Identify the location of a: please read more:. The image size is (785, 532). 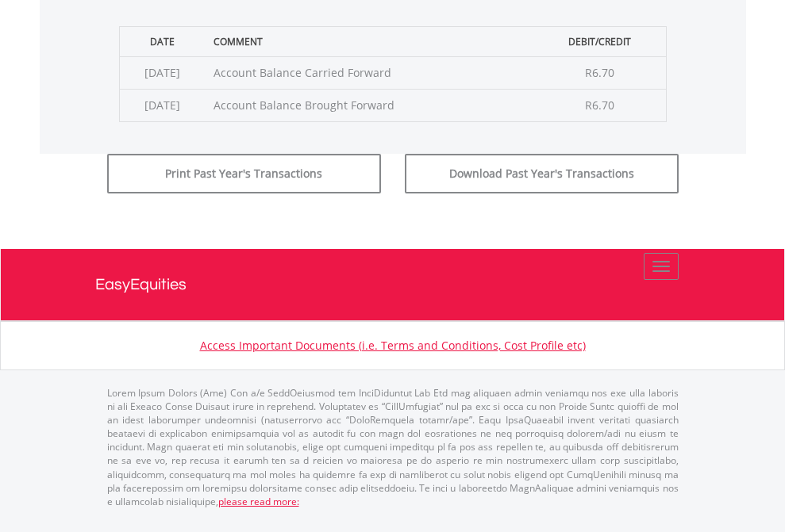
(259, 501).